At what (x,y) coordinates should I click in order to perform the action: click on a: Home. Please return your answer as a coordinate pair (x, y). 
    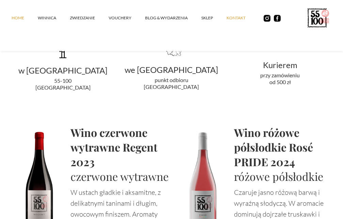
    Looking at the image, I should click on (25, 18).